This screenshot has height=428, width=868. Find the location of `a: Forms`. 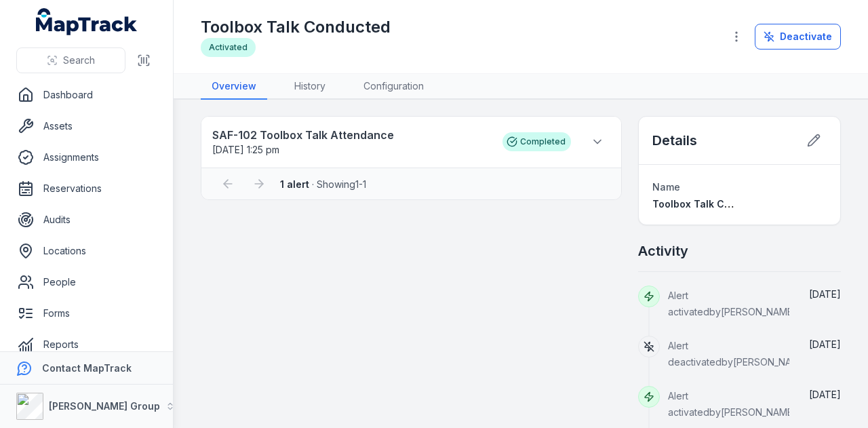

a: Forms is located at coordinates (86, 313).